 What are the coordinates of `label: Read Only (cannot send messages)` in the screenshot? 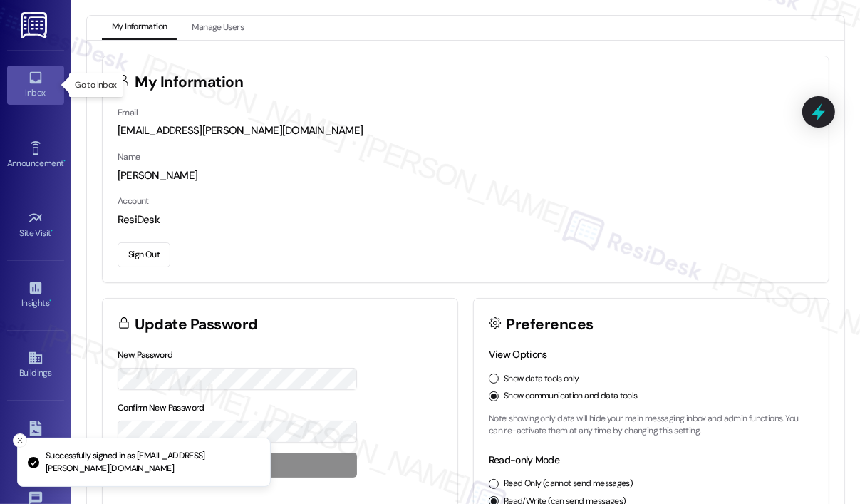 It's located at (568, 484).